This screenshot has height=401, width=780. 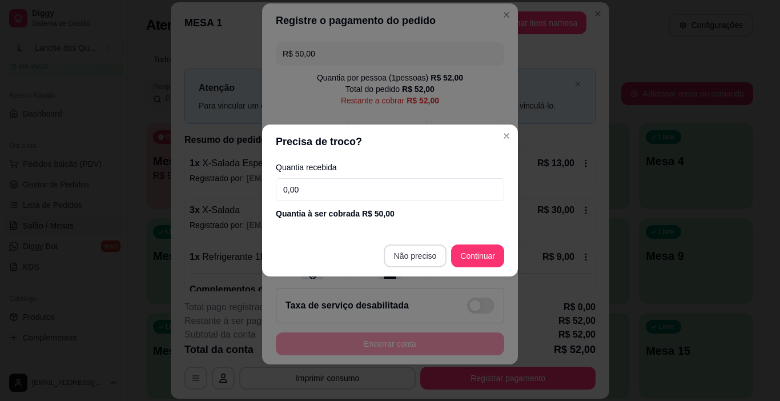 What do you see at coordinates (507, 136) in the screenshot?
I see `button: Close` at bounding box center [507, 136].